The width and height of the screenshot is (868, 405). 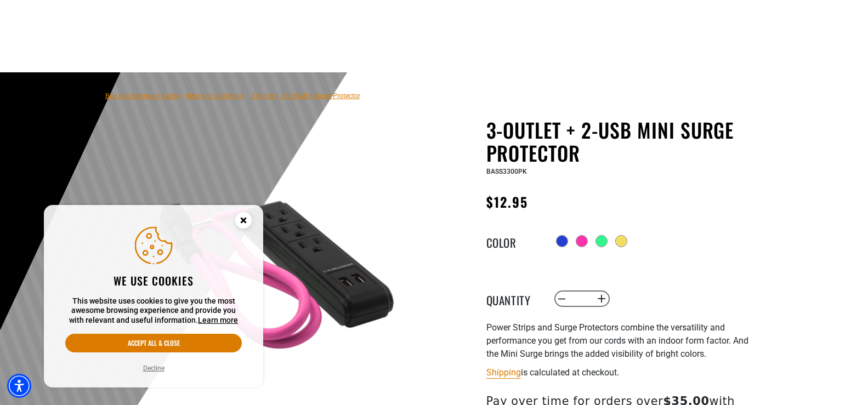 What do you see at coordinates (507, 172) in the screenshot?
I see `span: BASS3300PK` at bounding box center [507, 172].